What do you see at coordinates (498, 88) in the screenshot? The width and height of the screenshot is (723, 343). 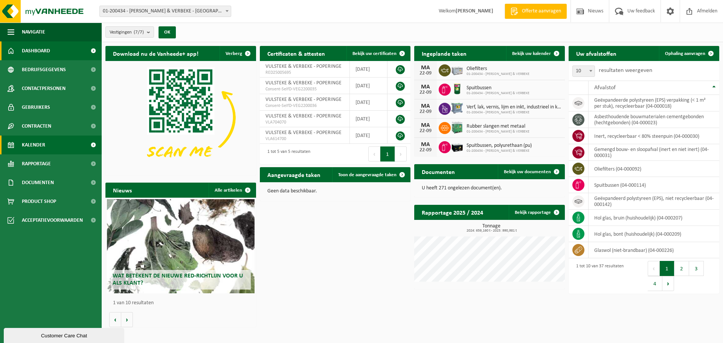 I see `span: Spuitbussen` at bounding box center [498, 88].